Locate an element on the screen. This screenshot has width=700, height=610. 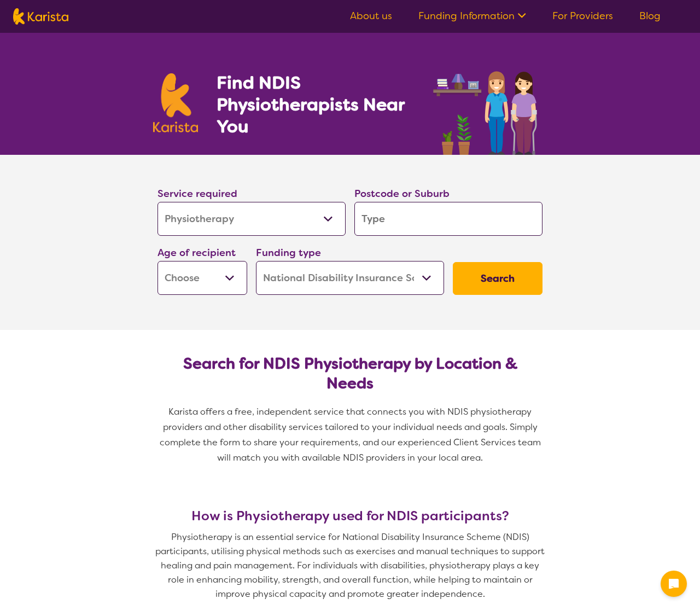
label: Postcode or Suburb is located at coordinates (402, 194).